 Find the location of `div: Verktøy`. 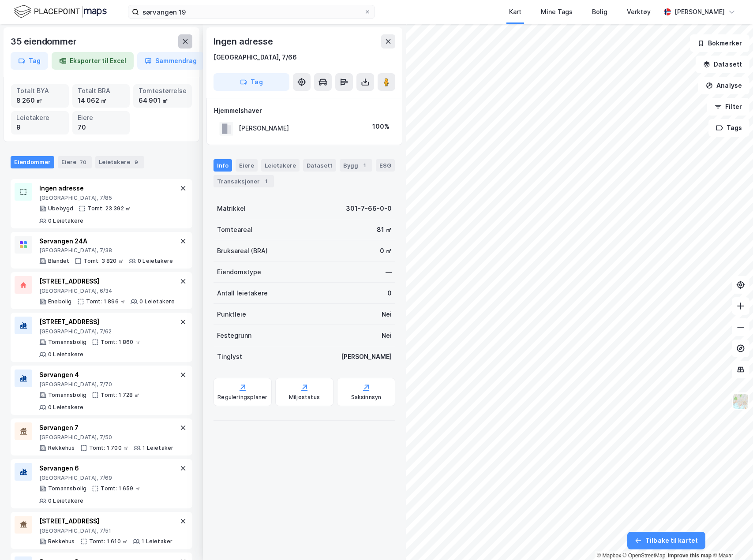

div: Verktøy is located at coordinates (638, 12).